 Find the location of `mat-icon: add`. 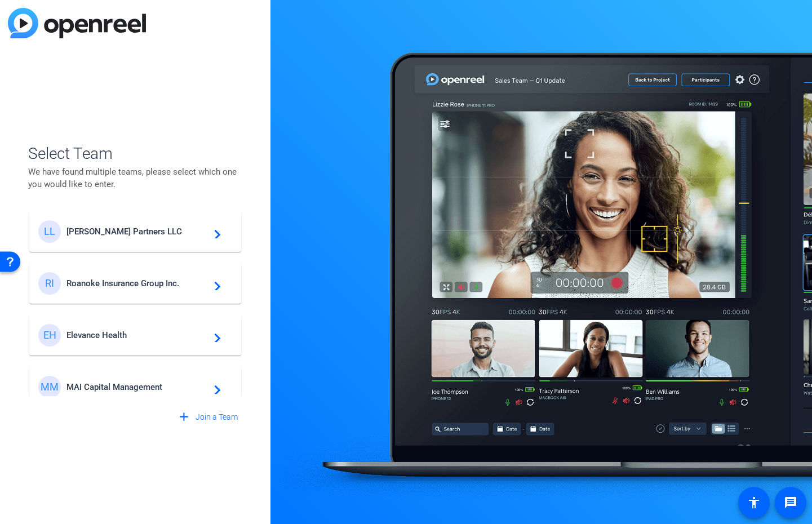

mat-icon: add is located at coordinates (184, 417).